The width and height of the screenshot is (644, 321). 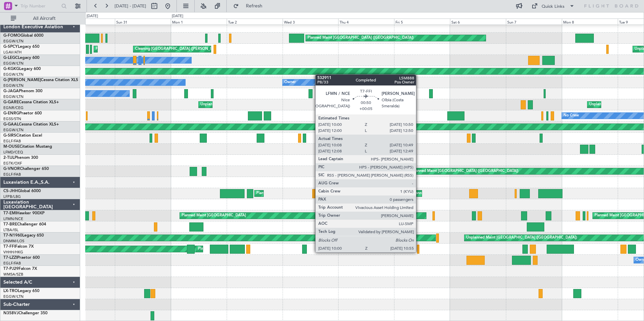 I want to click on span: All Aircraft, so click(x=45, y=18).